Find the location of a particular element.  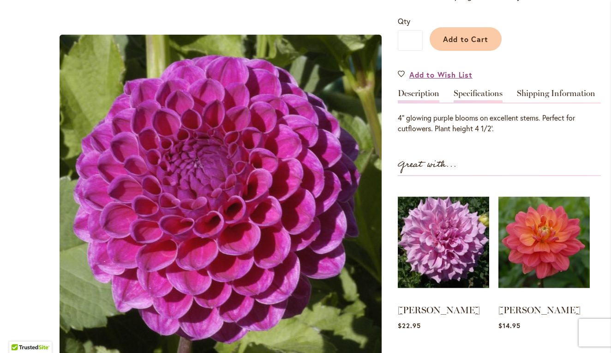

a: Specifications is located at coordinates (478, 96).